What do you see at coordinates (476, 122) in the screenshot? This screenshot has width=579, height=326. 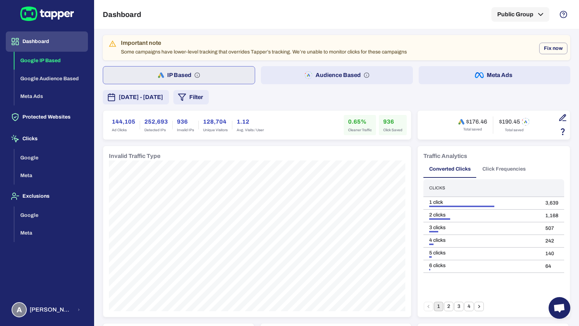 I see `h6: $176.46` at bounding box center [476, 122].